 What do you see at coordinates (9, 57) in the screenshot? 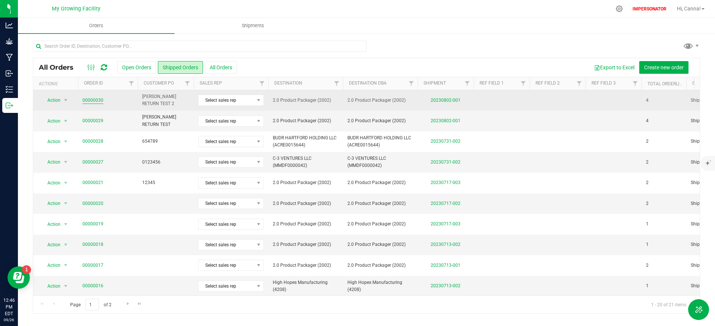
I see `inline-svg: Manufacturing` at bounding box center [9, 57].